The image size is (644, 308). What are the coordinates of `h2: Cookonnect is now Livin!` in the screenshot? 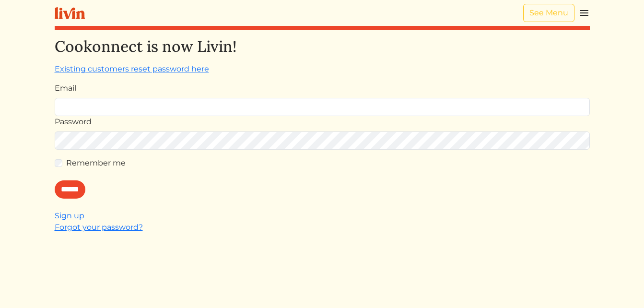 It's located at (323, 47).